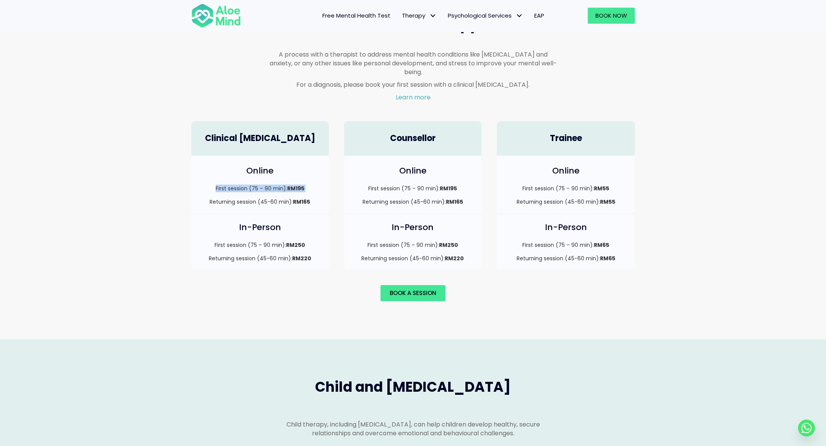 The image size is (826, 446). What do you see at coordinates (419, 15) in the screenshot?
I see `span: Therapy` at bounding box center [419, 15].